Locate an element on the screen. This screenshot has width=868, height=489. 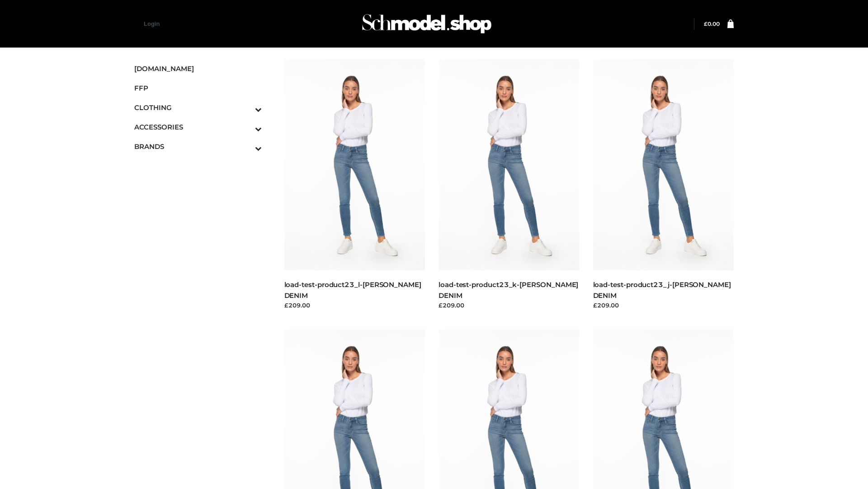
span: FFP is located at coordinates (198, 88).